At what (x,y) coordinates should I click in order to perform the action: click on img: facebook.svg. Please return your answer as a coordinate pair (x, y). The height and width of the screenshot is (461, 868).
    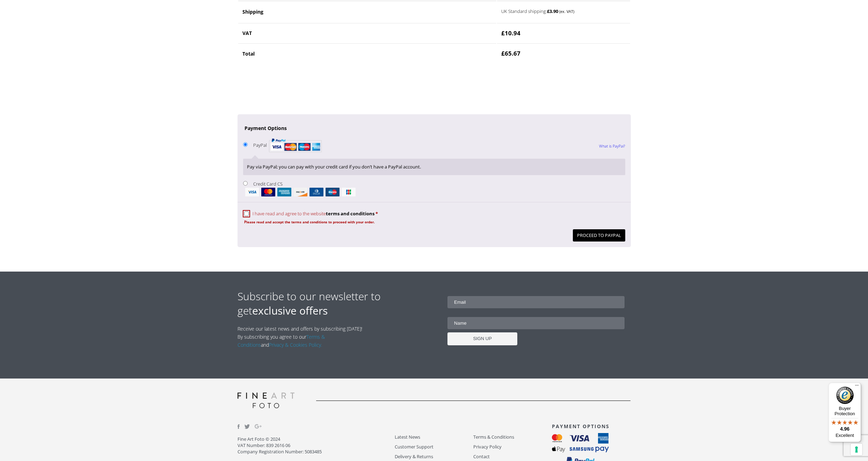
    Looking at the image, I should click on (239, 426).